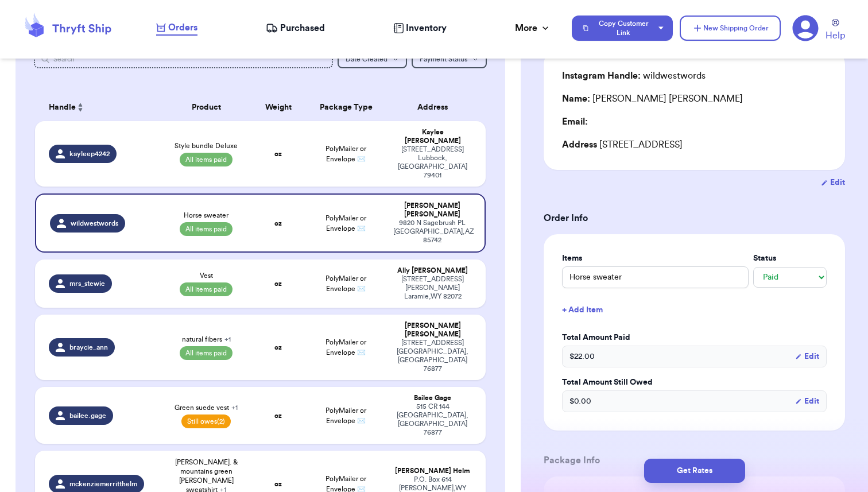 The width and height of the screenshot is (868, 492). What do you see at coordinates (655, 258) in the screenshot?
I see `label: Items` at bounding box center [655, 258].